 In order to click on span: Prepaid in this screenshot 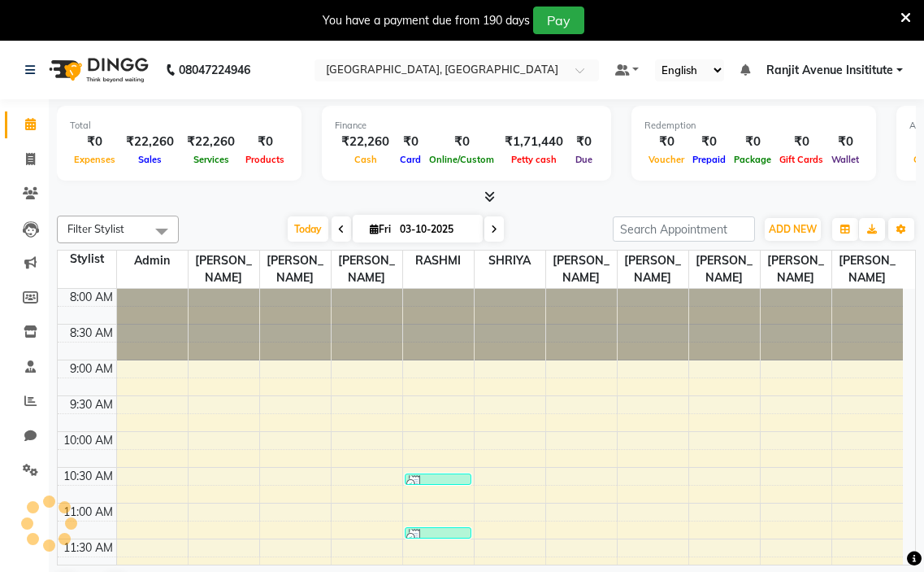, I will do `click(709, 160)`.